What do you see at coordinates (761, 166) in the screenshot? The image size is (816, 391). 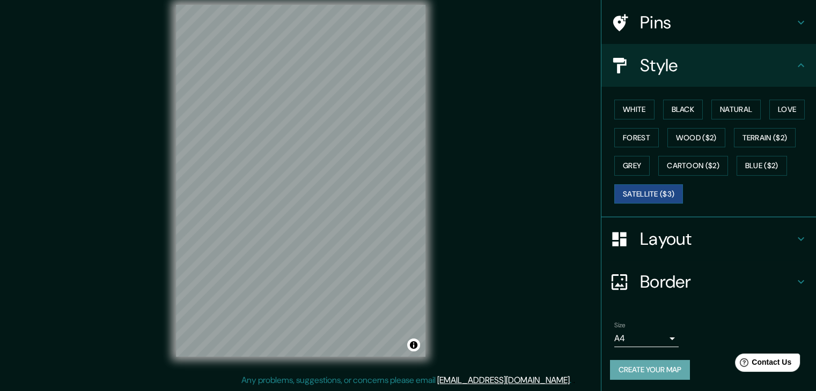 I see `button: Blue ($2)` at bounding box center [761, 166].